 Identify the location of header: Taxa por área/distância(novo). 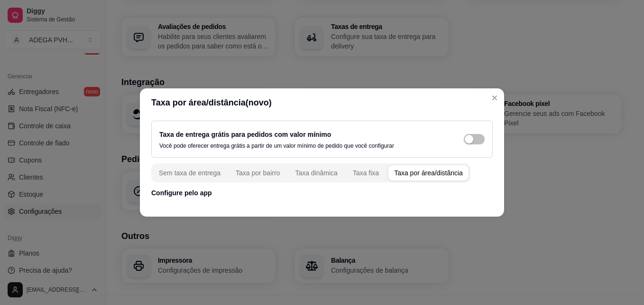
(322, 103).